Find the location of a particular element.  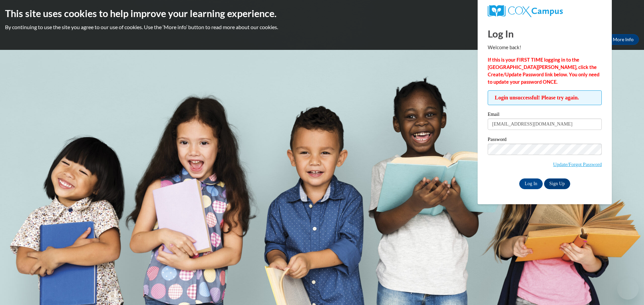

label: Password is located at coordinates (545, 140).